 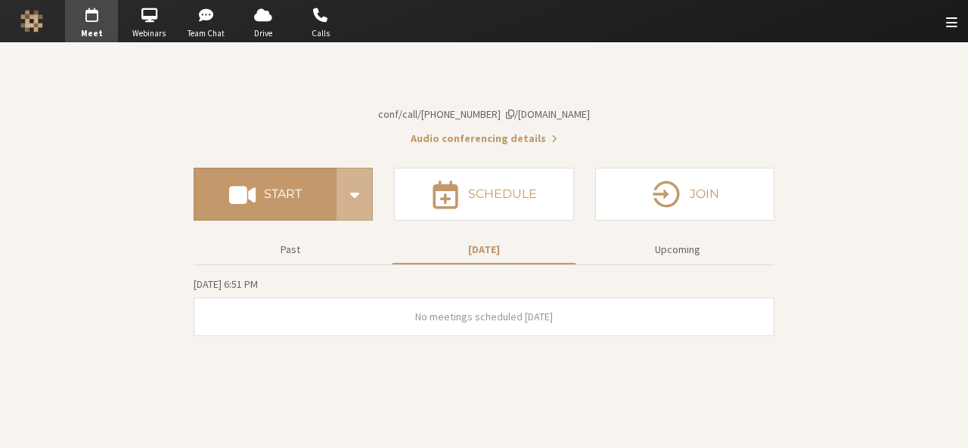 What do you see at coordinates (484, 114) in the screenshot?
I see `span: Copy my meeting room link` at bounding box center [484, 114].